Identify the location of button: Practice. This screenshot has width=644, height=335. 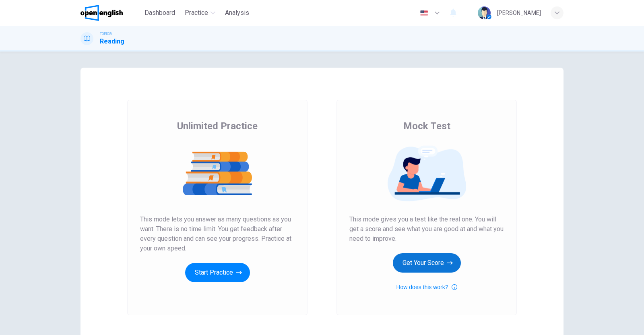
(200, 13).